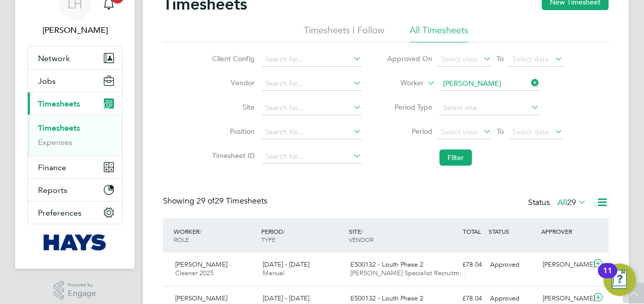 The width and height of the screenshot is (644, 304). What do you see at coordinates (512, 264) in the screenshot?
I see `div: Approved` at bounding box center [512, 264].